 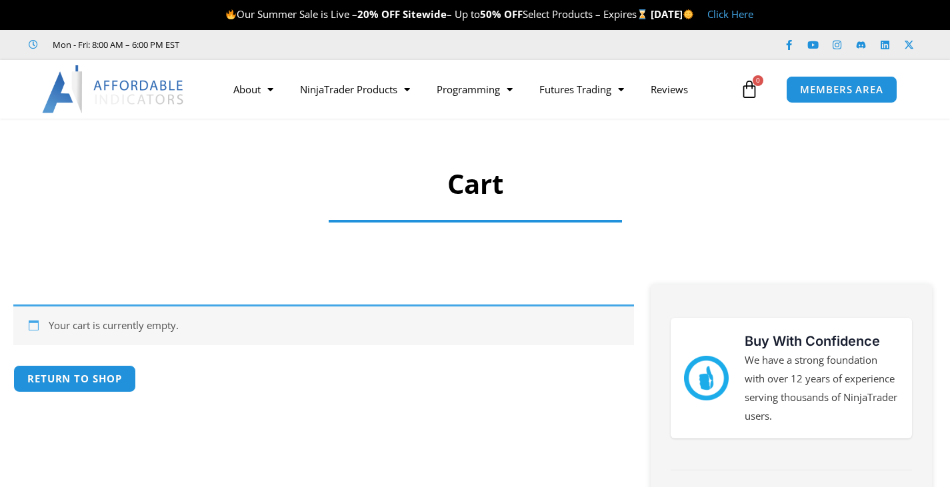 What do you see at coordinates (425, 14) in the screenshot?
I see `strong: Sitewide` at bounding box center [425, 14].